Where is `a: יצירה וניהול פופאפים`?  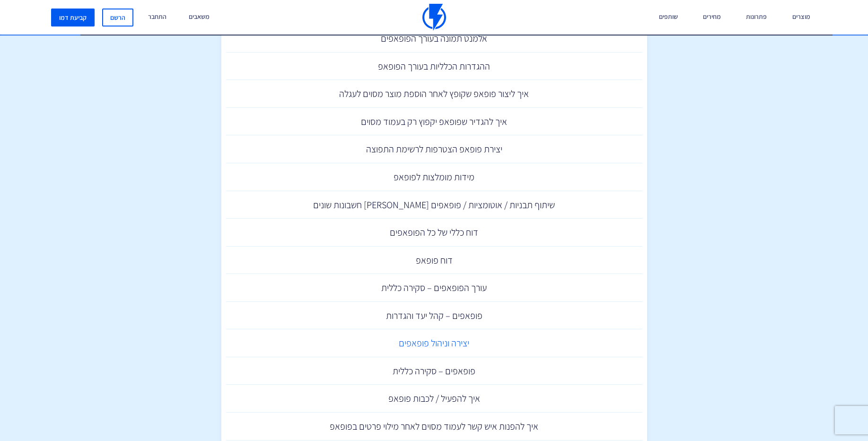 a: יצירה וניהול פופאפים is located at coordinates (434, 343).